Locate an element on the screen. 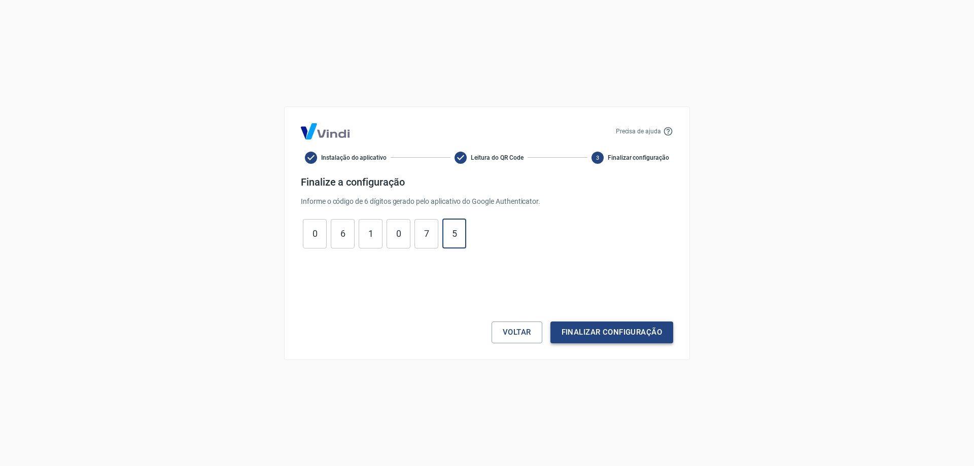  button: Voltar is located at coordinates (517, 332).